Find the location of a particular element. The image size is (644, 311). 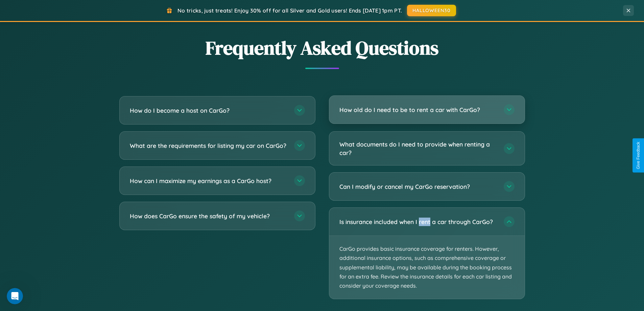

div: Give Feedback is located at coordinates (638, 156).